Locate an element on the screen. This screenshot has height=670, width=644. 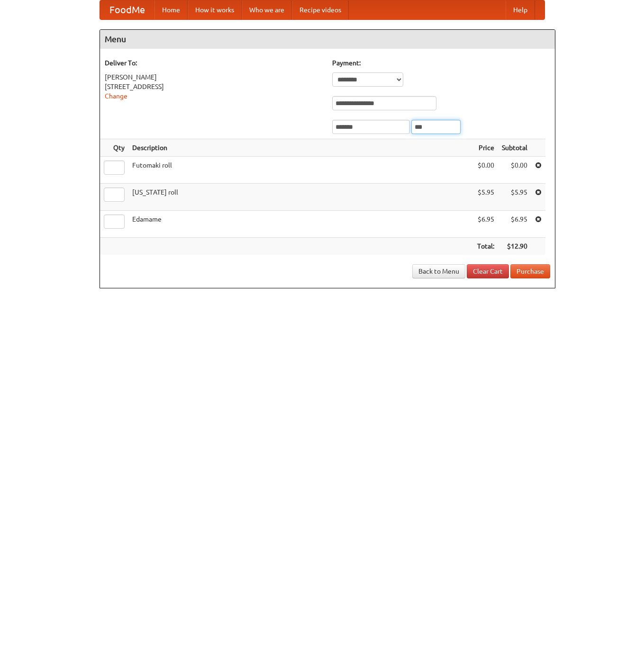
a: Recipe videos is located at coordinates (320, 10).